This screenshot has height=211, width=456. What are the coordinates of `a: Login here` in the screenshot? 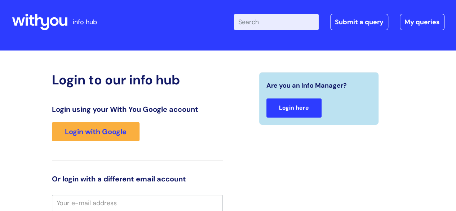 It's located at (294, 108).